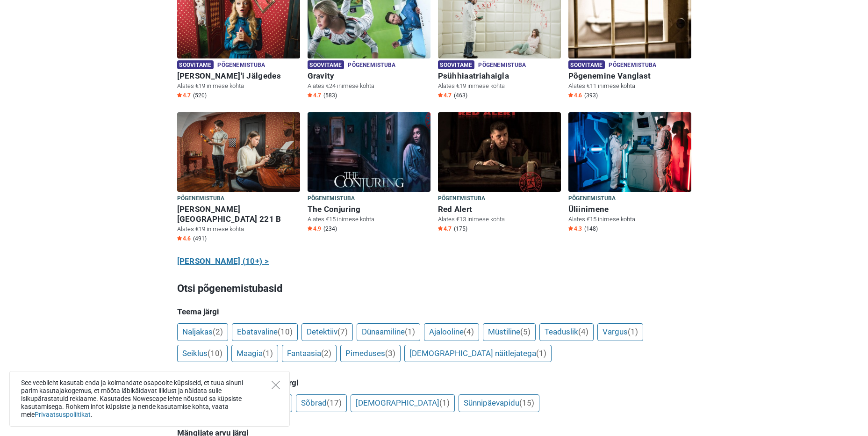 The width and height of the screenshot is (868, 436). I want to click on a: Maagia(1), so click(255, 354).